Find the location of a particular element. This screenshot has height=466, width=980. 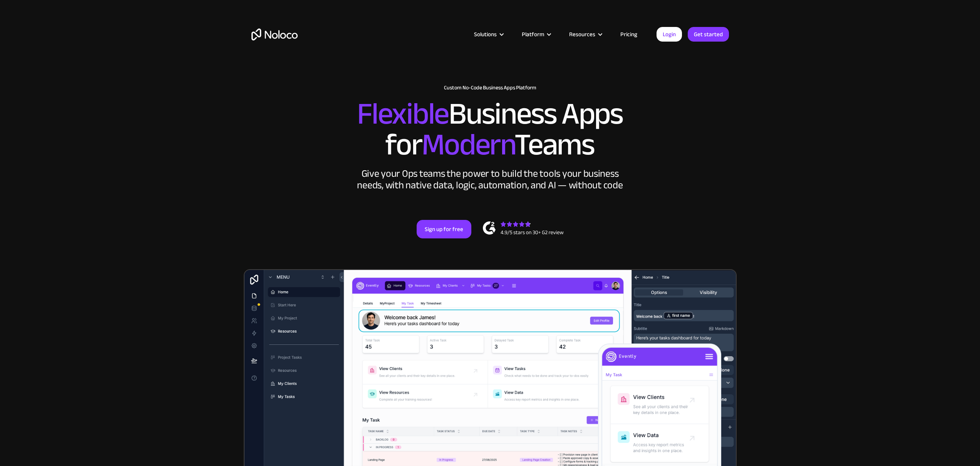

div: Give your Ops teams the power to build the tools your business needs, with native data, logic, au... is located at coordinates (490, 179).